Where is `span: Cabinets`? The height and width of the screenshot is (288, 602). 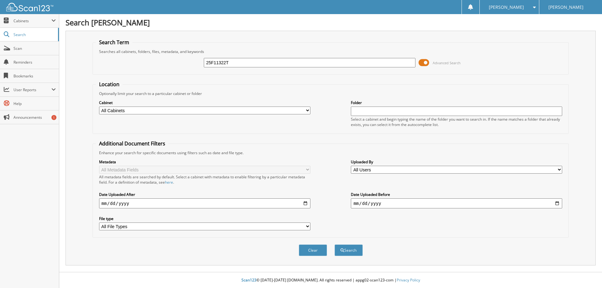
span: Cabinets is located at coordinates (32, 21).